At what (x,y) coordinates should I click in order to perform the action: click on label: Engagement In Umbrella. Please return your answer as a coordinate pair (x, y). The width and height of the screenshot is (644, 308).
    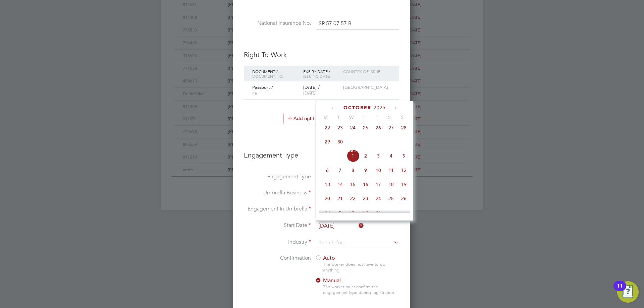
    Looking at the image, I should click on (277, 209).